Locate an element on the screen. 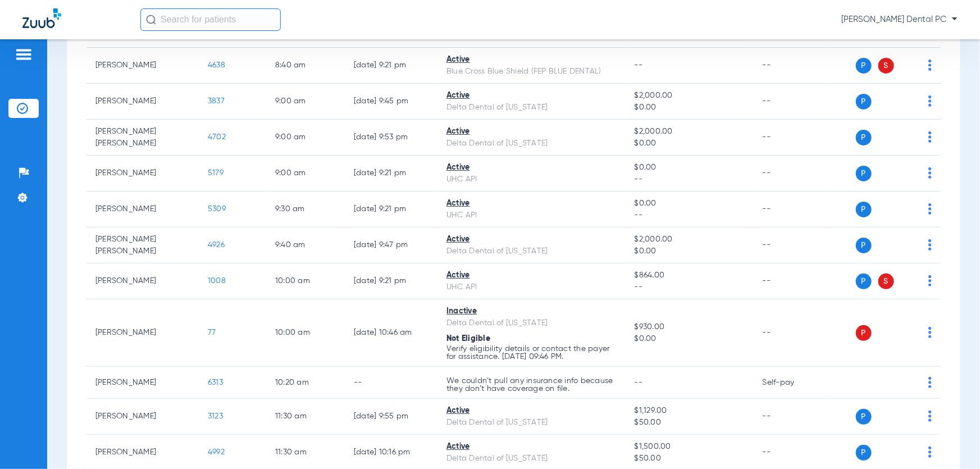  img: Search Icon is located at coordinates (151, 20).